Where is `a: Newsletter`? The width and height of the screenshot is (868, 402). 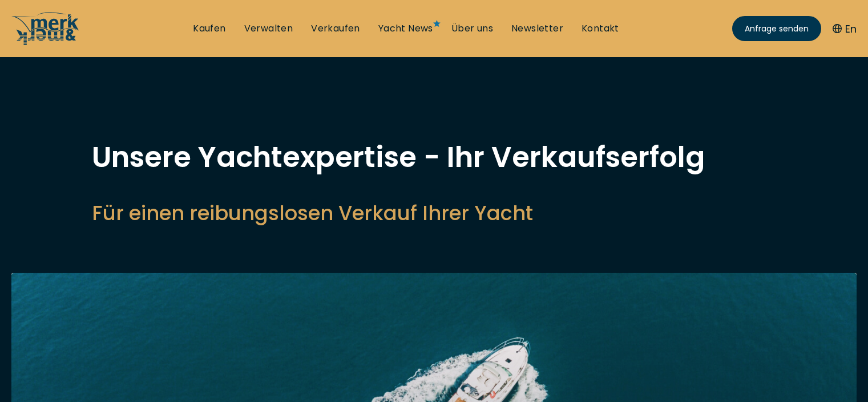 a: Newsletter is located at coordinates (537, 29).